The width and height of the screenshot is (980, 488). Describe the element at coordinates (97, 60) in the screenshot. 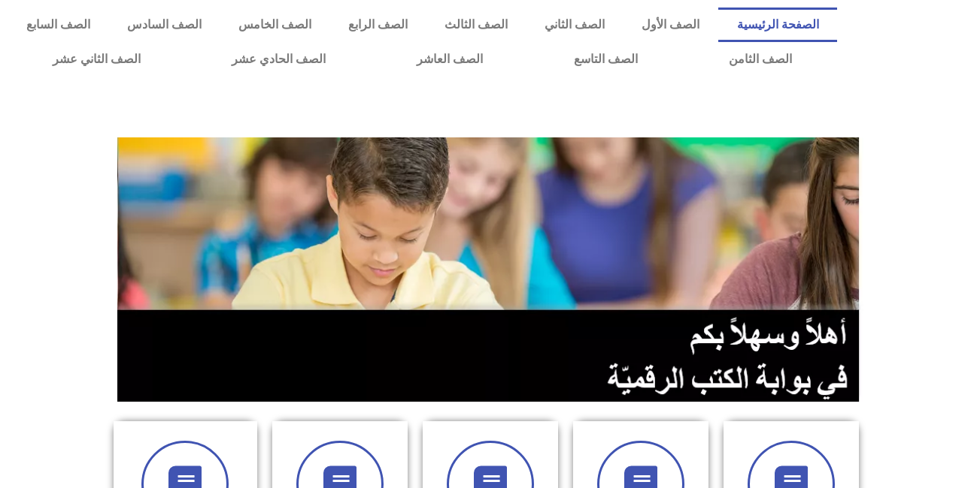

I see `a: الصف الثاني عشر` at that location.